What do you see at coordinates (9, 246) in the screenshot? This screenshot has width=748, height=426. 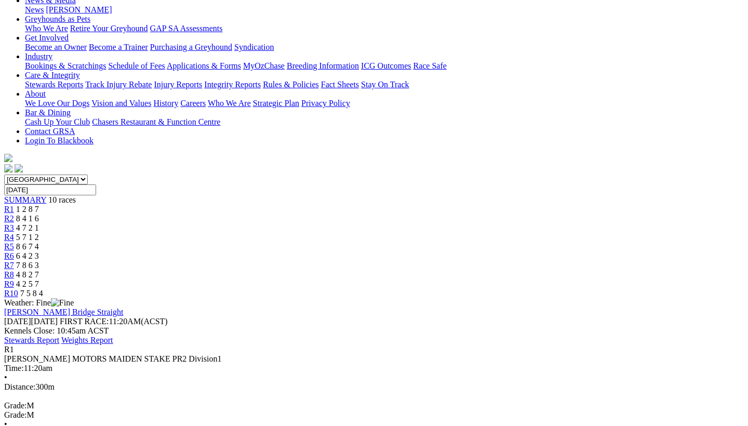 I see `a: R5` at bounding box center [9, 246].